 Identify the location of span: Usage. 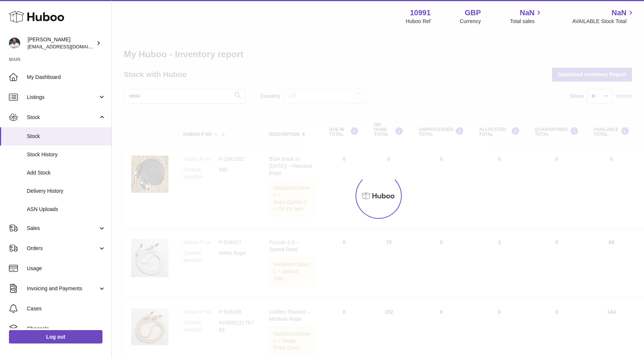
(66, 268).